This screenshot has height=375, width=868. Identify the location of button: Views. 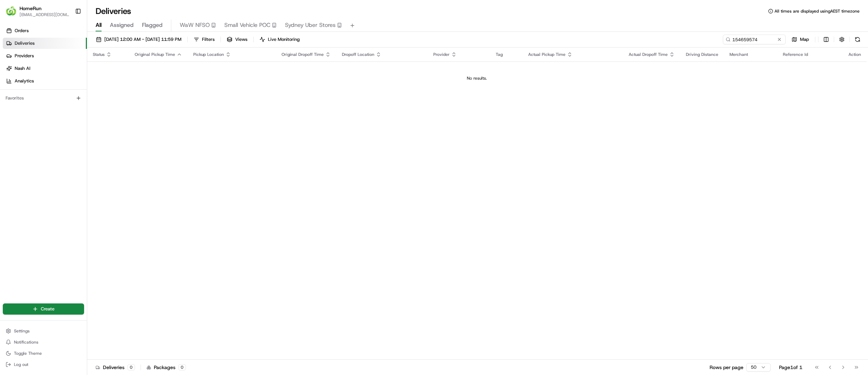
(237, 39).